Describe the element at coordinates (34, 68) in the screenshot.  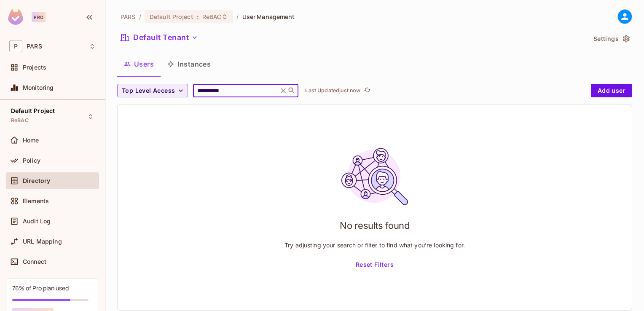
I see `span: Projects` at that location.